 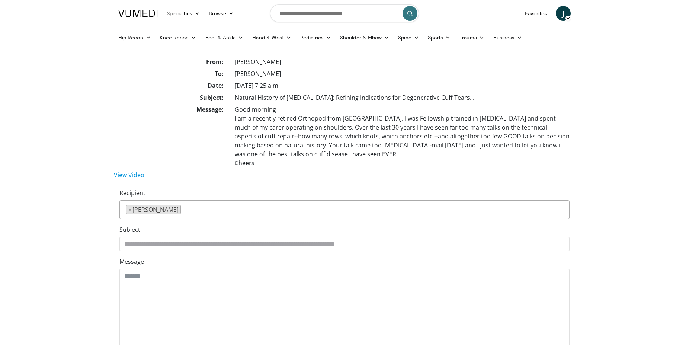 What do you see at coordinates (130, 230) in the screenshot?
I see `label: Subject` at bounding box center [130, 230].